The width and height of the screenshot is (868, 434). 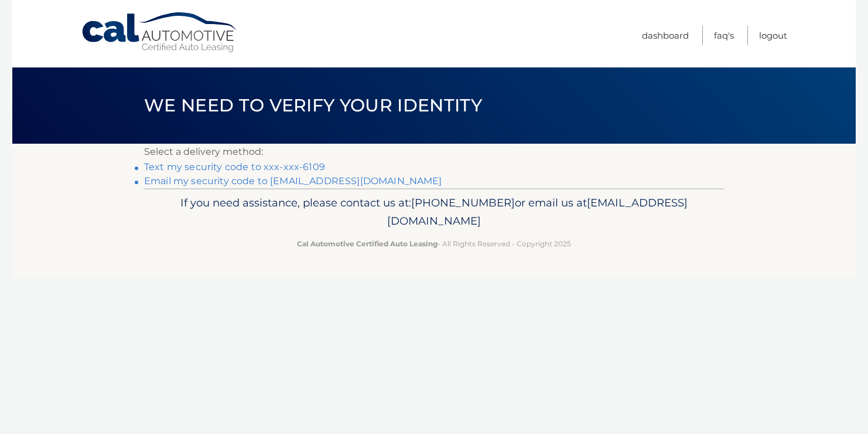 I want to click on strong: Cal Automotive Certified Auto Leasing, so click(x=367, y=243).